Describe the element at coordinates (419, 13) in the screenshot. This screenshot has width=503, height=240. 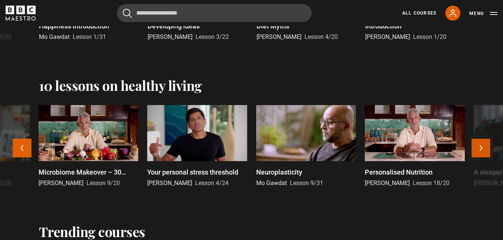
I see `a: All Courses` at that location.